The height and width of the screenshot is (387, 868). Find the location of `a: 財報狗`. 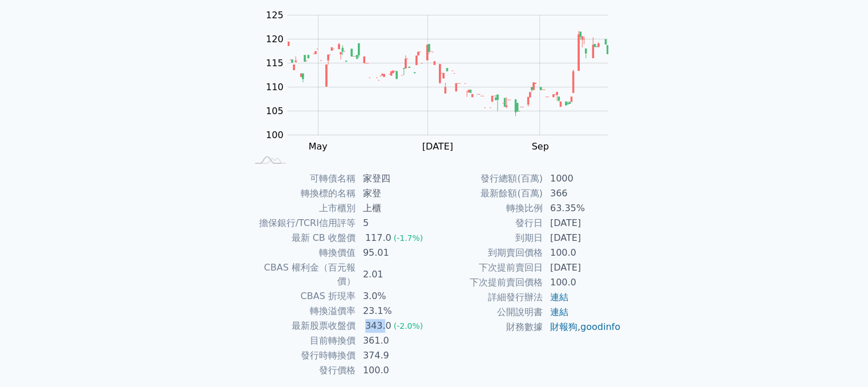

a: 財報狗 is located at coordinates (564, 327).